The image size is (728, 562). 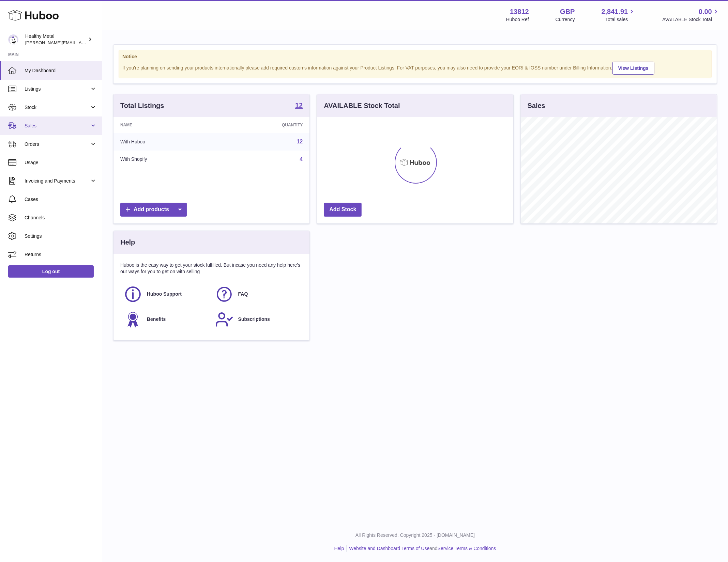 What do you see at coordinates (243, 294) in the screenshot?
I see `span: FAQ` at bounding box center [243, 294].